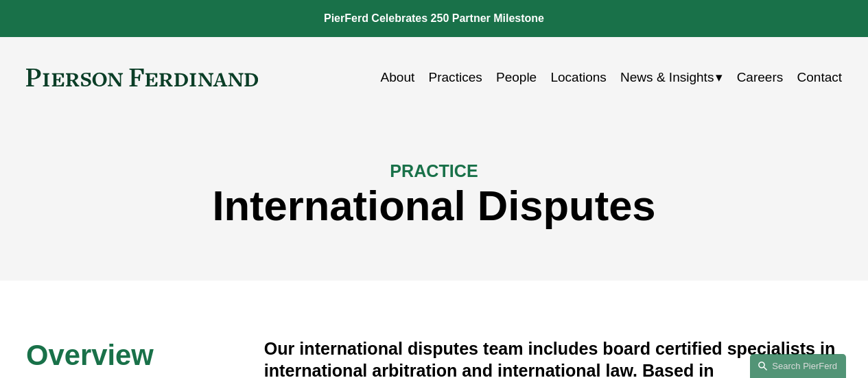 The width and height of the screenshot is (868, 378). I want to click on a: Careers, so click(761, 78).